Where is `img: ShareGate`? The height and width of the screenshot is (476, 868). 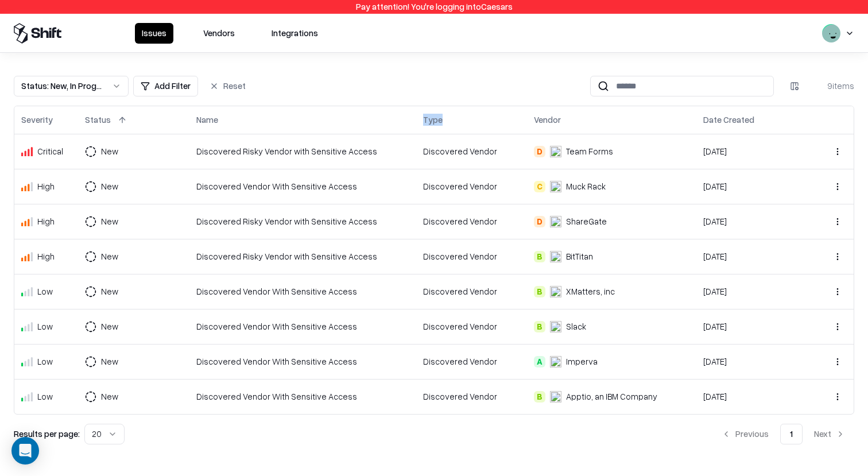 img: ShareGate is located at coordinates (556, 221).